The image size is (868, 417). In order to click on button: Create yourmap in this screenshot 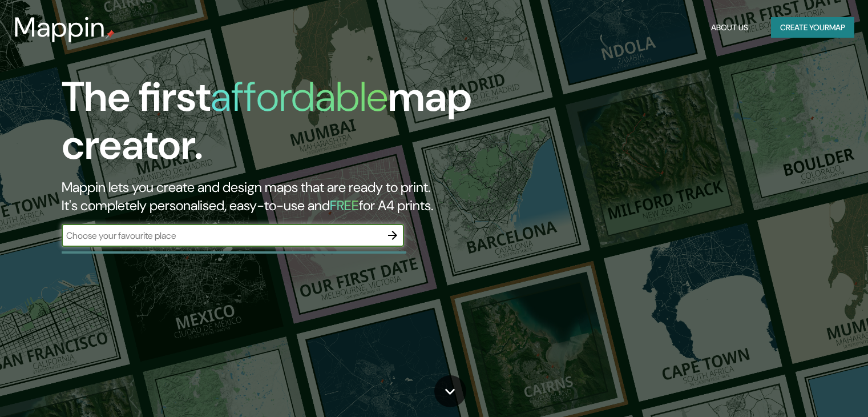, I will do `click(812, 28)`.